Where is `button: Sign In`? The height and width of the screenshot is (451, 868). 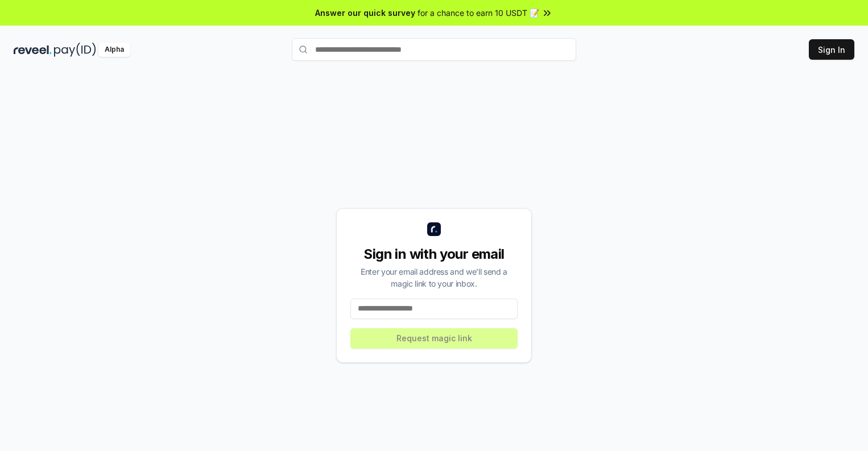
button: Sign In is located at coordinates (832, 50).